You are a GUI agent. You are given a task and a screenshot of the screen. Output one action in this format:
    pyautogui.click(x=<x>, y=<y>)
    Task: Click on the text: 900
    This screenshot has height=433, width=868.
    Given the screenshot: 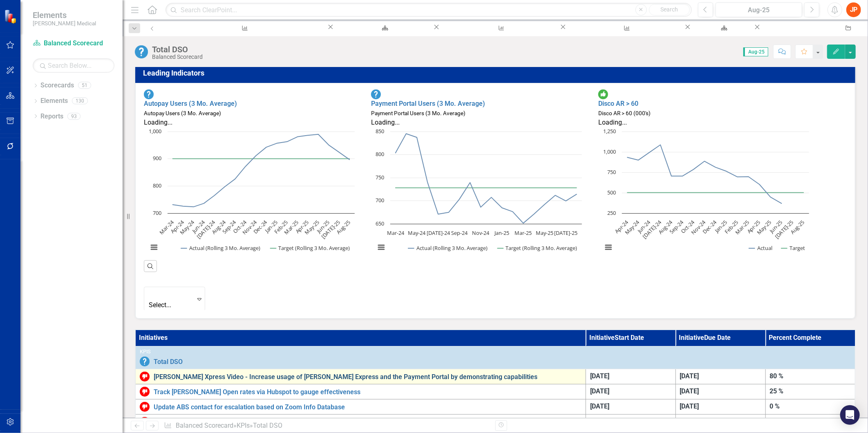 What is the action you would take?
    pyautogui.click(x=157, y=158)
    